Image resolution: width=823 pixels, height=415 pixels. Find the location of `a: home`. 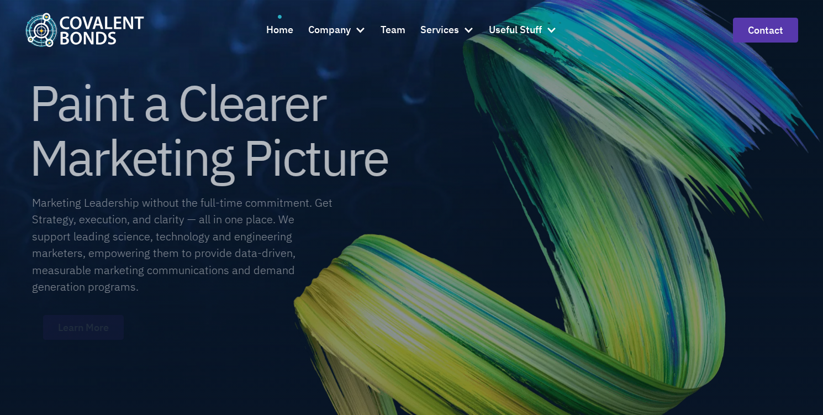

a: home is located at coordinates (85, 29).